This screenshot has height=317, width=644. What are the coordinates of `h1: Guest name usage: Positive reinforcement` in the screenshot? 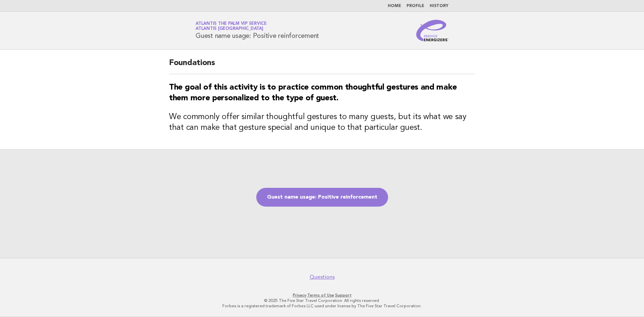 It's located at (257, 30).